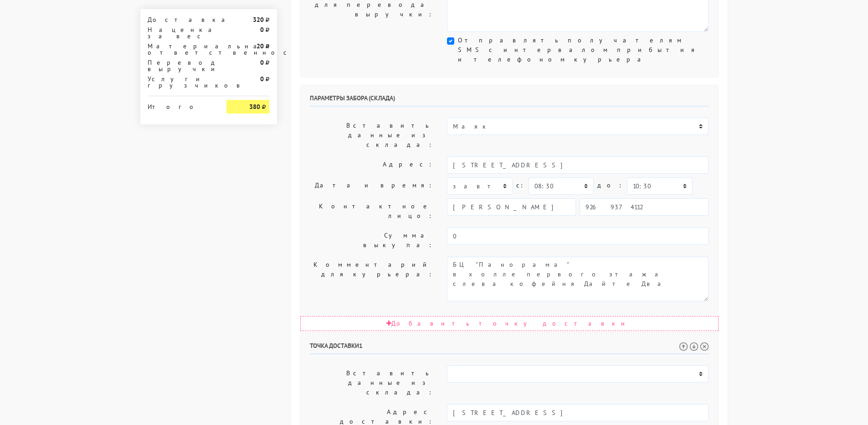 This screenshot has height=425, width=868. Describe the element at coordinates (181, 49) in the screenshot. I see `div: Материальная ответственность` at that location.